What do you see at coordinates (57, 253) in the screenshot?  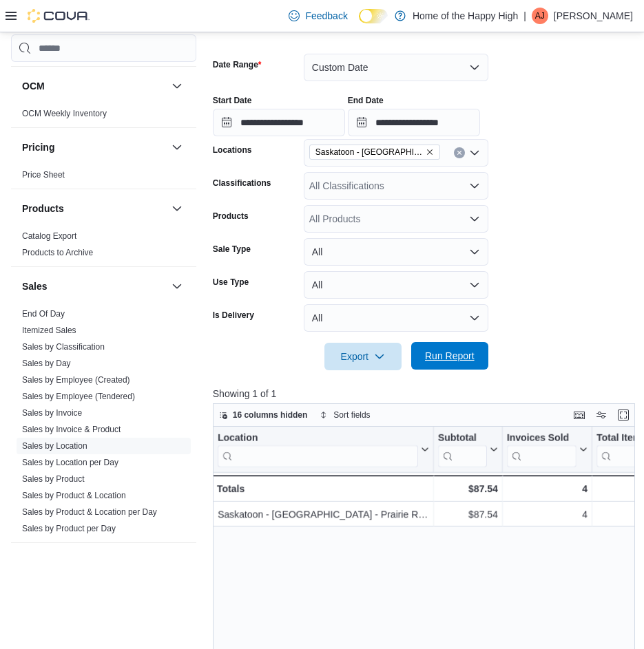 I see `a: Products to Archive` at bounding box center [57, 253].